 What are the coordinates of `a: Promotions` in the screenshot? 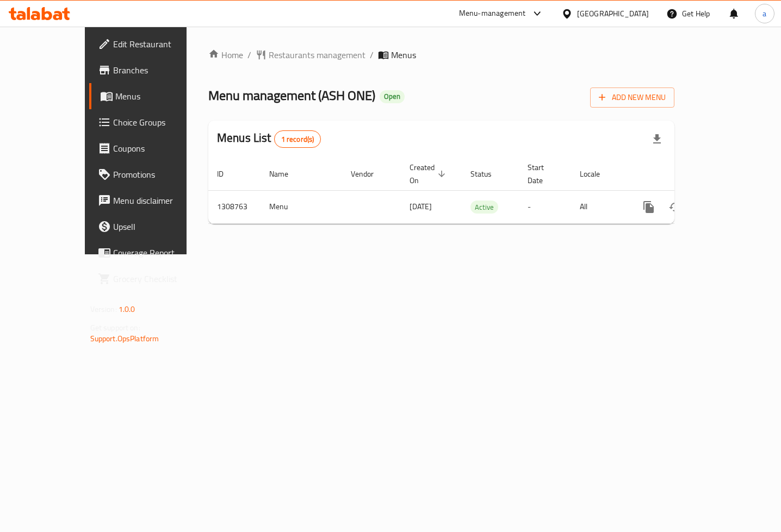 It's located at (153, 174).